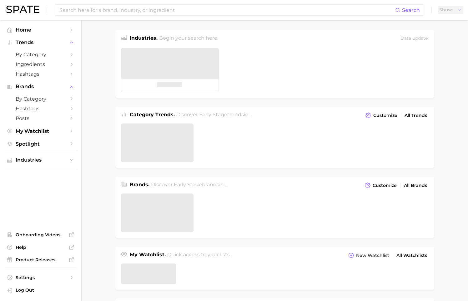  Describe the element at coordinates (372, 255) in the screenshot. I see `span: New Watchlist` at that location.